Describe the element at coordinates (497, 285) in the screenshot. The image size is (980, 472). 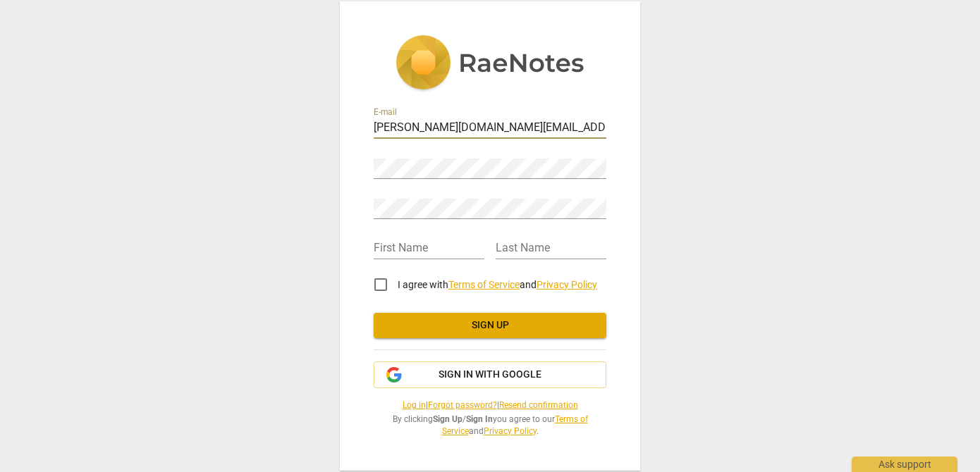
I see `span: I agree with and` at that location.